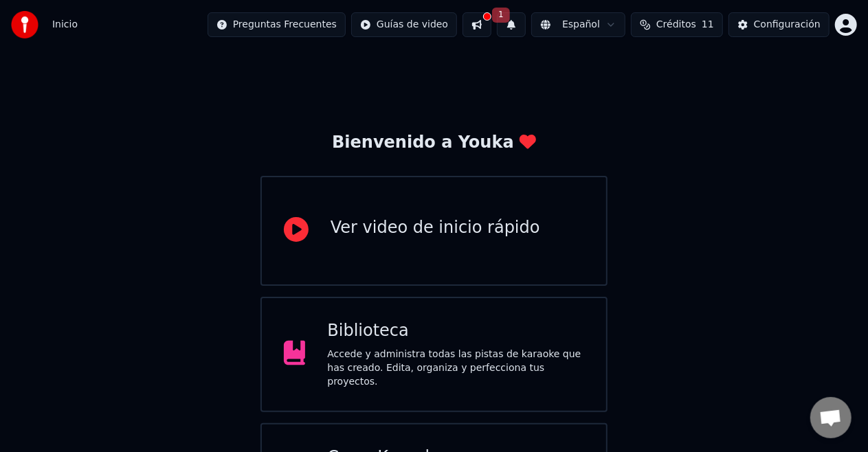  Describe the element at coordinates (676, 24) in the screenshot. I see `button: Créditos11` at that location.